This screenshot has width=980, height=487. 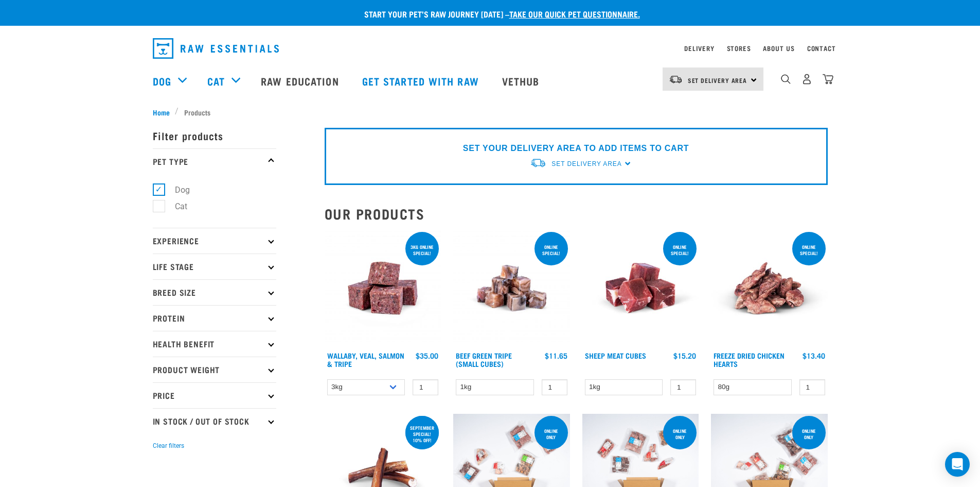 What do you see at coordinates (769, 288) in the screenshot?
I see `img: FD Chicken Hearts` at bounding box center [769, 288].